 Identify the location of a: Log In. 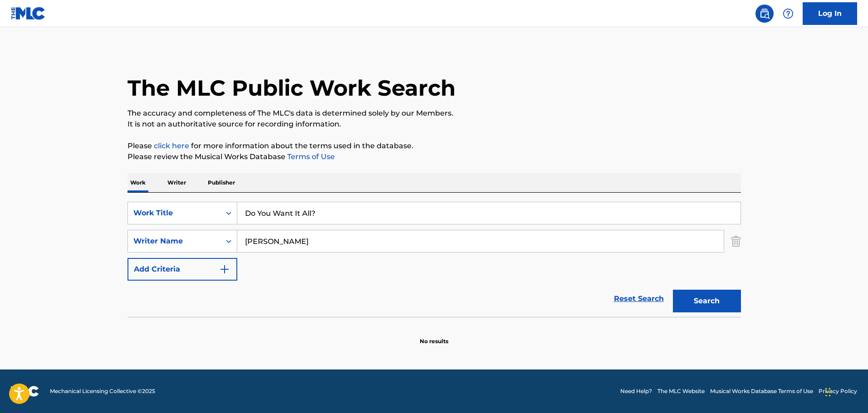
(830, 14).